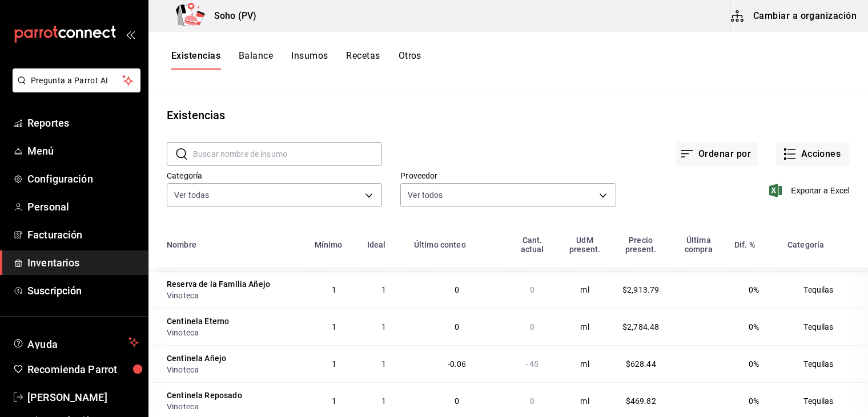  I want to click on div: Nombre, so click(182, 245).